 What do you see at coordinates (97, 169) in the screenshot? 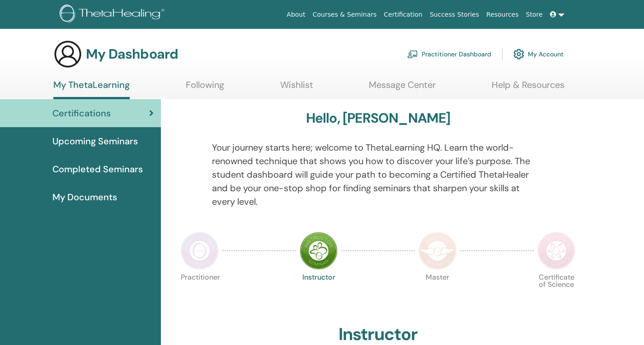
I see `span: Completed Seminars` at bounding box center [97, 169].